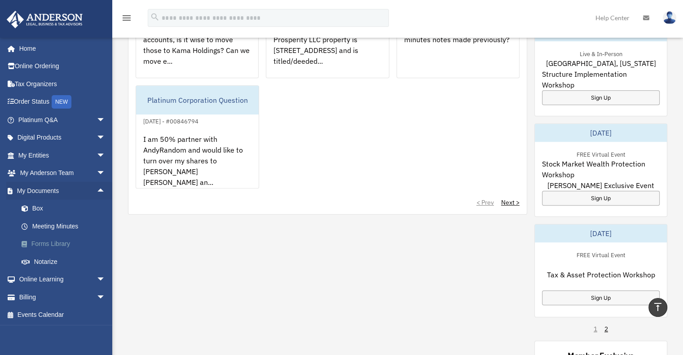 The width and height of the screenshot is (683, 355). Describe the element at coordinates (197, 100) in the screenshot. I see `div: Platinum Corporation Question` at that location.